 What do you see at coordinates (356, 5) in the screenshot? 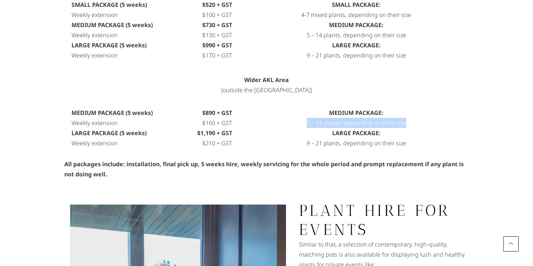
I see `span: SMALL PACKAGE:` at bounding box center [356, 5].